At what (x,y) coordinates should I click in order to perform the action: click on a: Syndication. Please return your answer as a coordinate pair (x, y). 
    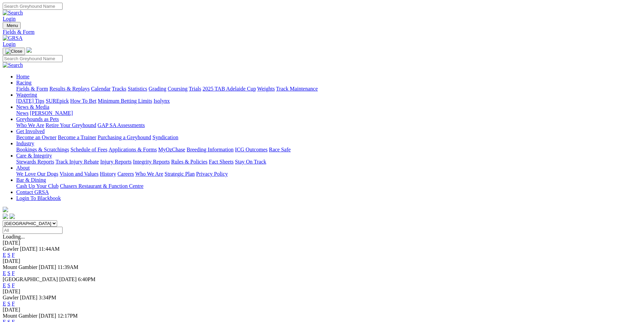
    Looking at the image, I should click on (165, 137).